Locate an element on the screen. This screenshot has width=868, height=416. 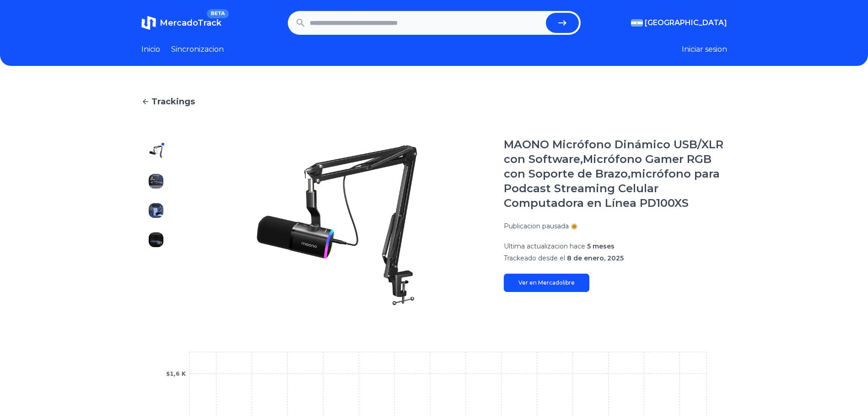
span: Trackings is located at coordinates (173, 102).